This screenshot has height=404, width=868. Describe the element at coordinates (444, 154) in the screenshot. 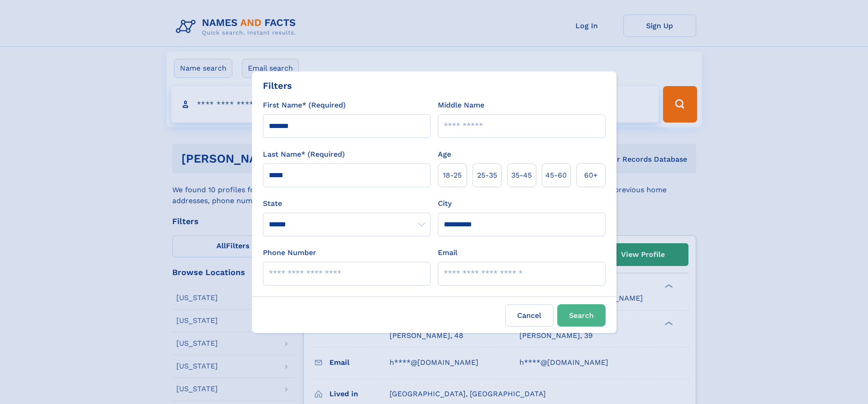

I see `label: Age` at that location.